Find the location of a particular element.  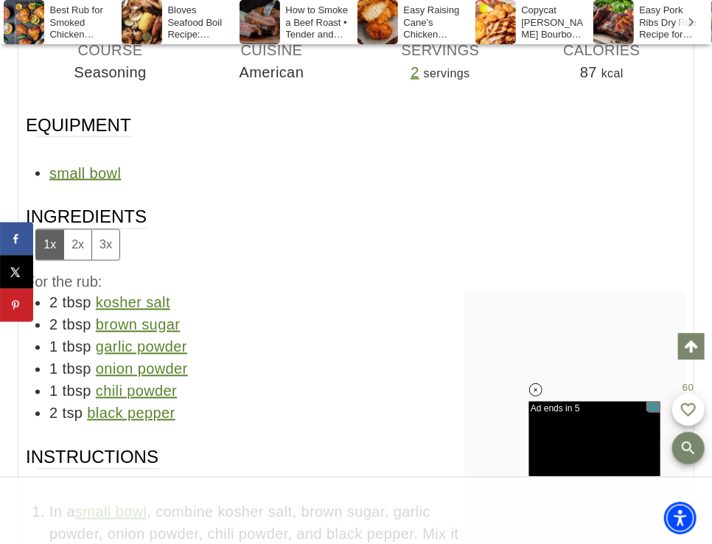

span: Ingredients is located at coordinates (86, 233).